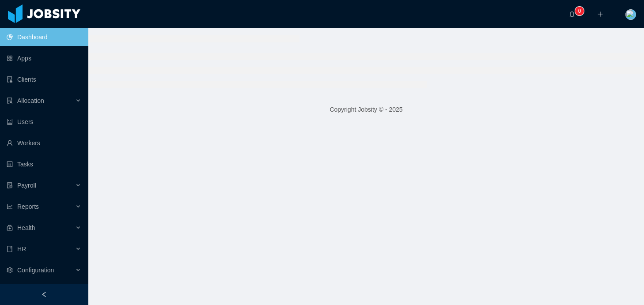 This screenshot has height=305, width=644. What do you see at coordinates (580, 11) in the screenshot?
I see `sup: 0` at bounding box center [580, 11].